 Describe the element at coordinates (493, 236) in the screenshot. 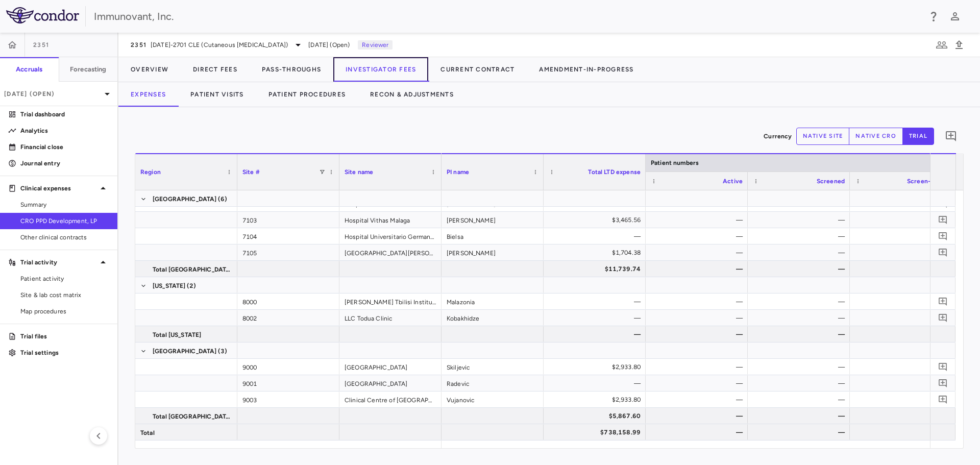

I see `div: Bielsa` at that location.